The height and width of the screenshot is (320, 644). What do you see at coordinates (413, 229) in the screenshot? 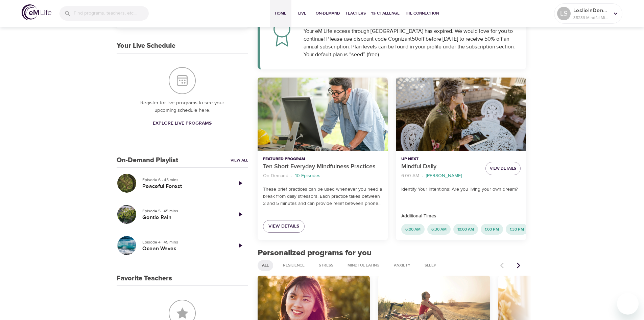
I see `span: 6:00 AM` at bounding box center [413, 229].